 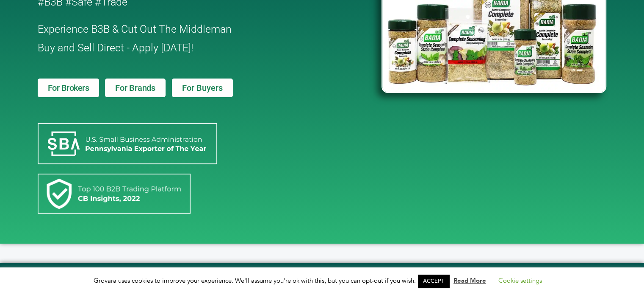 What do you see at coordinates (69, 88) in the screenshot?
I see `span: For Brokers` at bounding box center [69, 88].